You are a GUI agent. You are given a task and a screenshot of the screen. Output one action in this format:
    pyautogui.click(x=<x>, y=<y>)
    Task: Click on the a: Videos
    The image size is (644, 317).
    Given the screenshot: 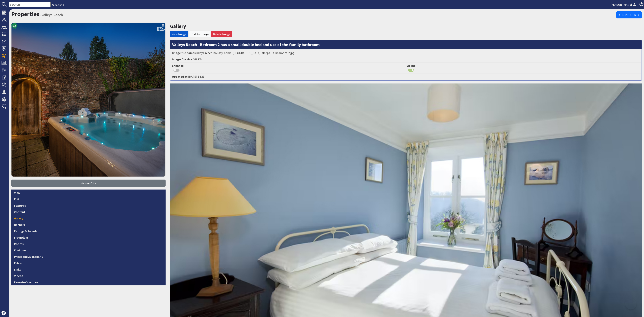 What is the action you would take?
    pyautogui.click(x=88, y=276)
    